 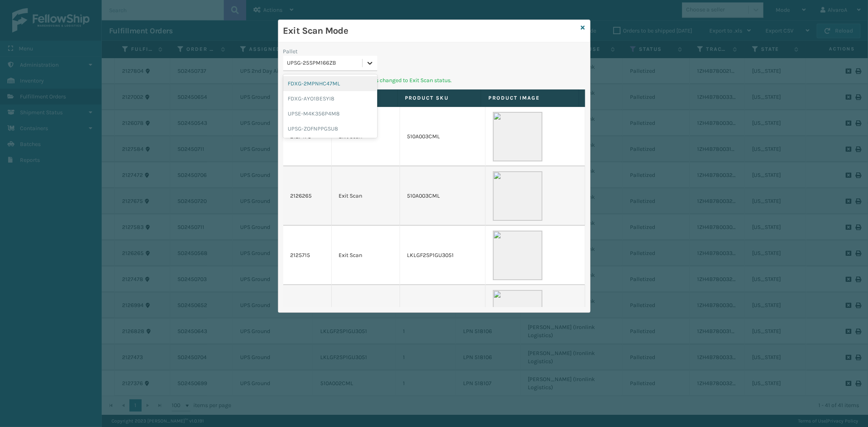 What do you see at coordinates (330, 113) in the screenshot?
I see `div: UPSE-M4K356P4M8` at bounding box center [330, 113].